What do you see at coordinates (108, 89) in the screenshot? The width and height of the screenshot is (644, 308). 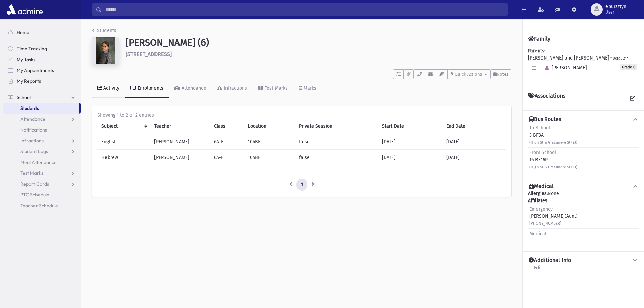 I see `a: Activity` at bounding box center [108, 89].